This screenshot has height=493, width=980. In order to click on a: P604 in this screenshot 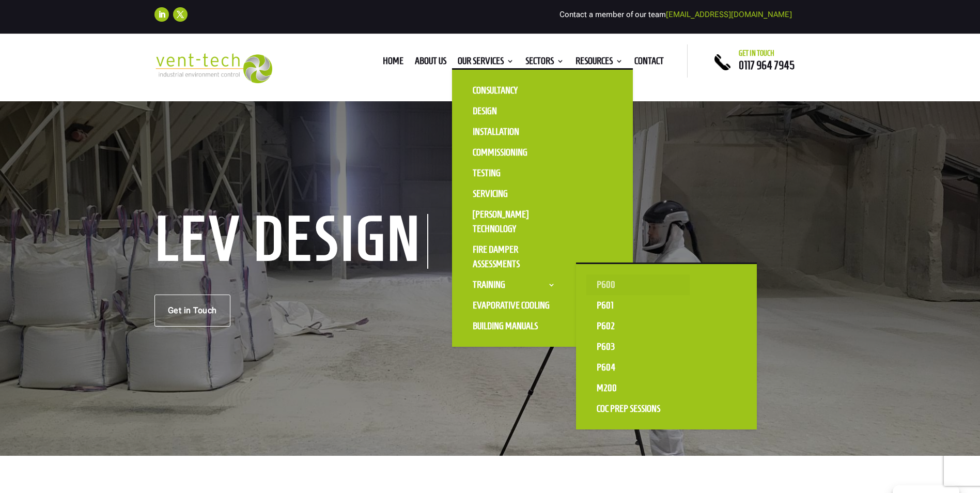, I will do `click(638, 367)`.